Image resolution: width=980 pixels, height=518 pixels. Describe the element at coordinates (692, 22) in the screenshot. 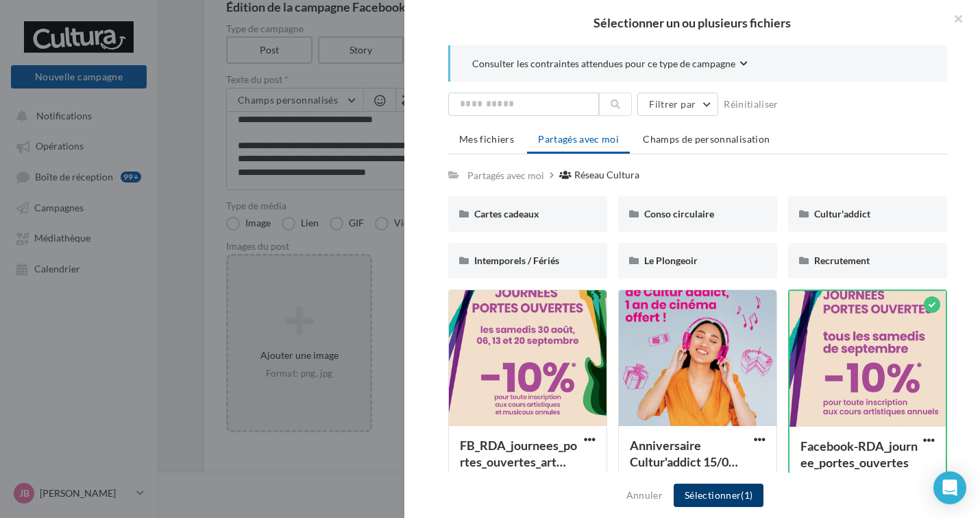

I see `h2: Sélectionner un ou plusieurs fichiers` at that location.